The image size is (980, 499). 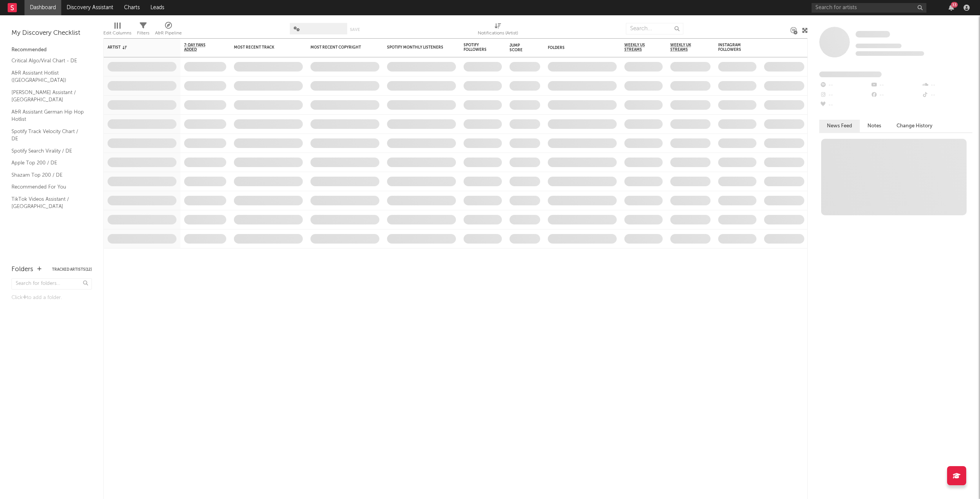 I want to click on a: Spotify Search Virality / DE, so click(x=48, y=151).